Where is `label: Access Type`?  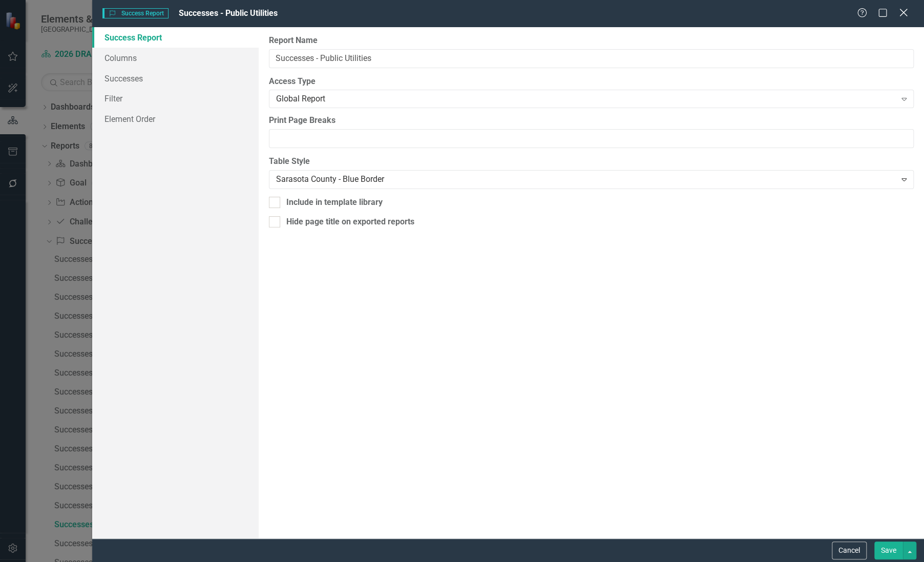
label: Access Type is located at coordinates (591, 82).